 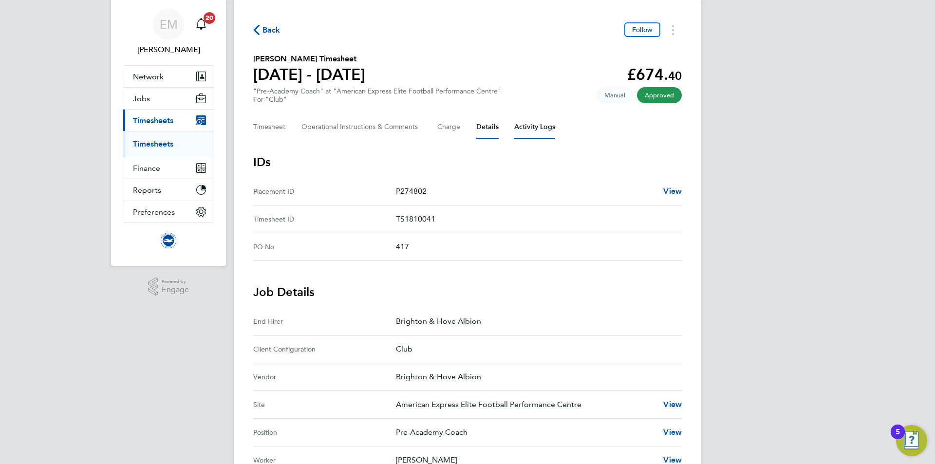 I want to click on span: Powered by, so click(x=175, y=281).